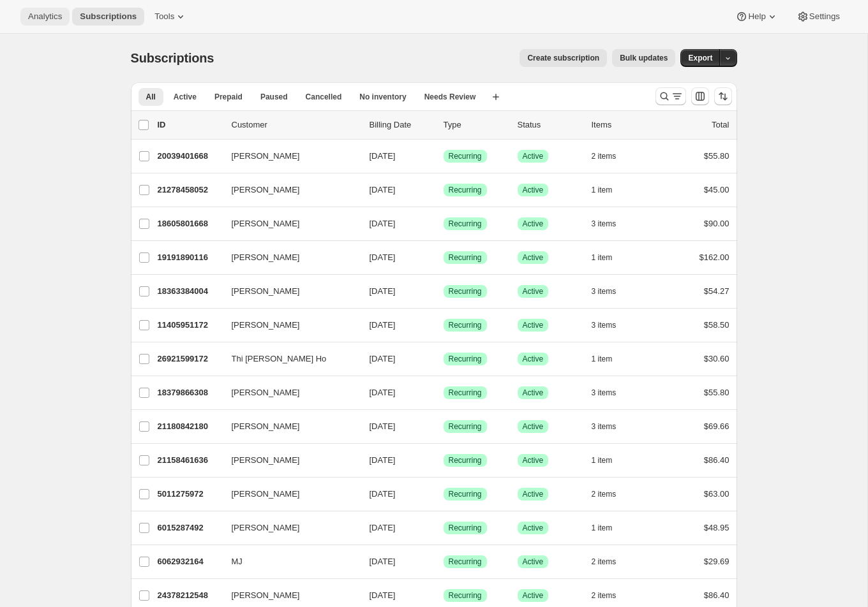 Image resolution: width=868 pixels, height=607 pixels. What do you see at coordinates (717, 460) in the screenshot?
I see `span: $86.40` at bounding box center [717, 460].